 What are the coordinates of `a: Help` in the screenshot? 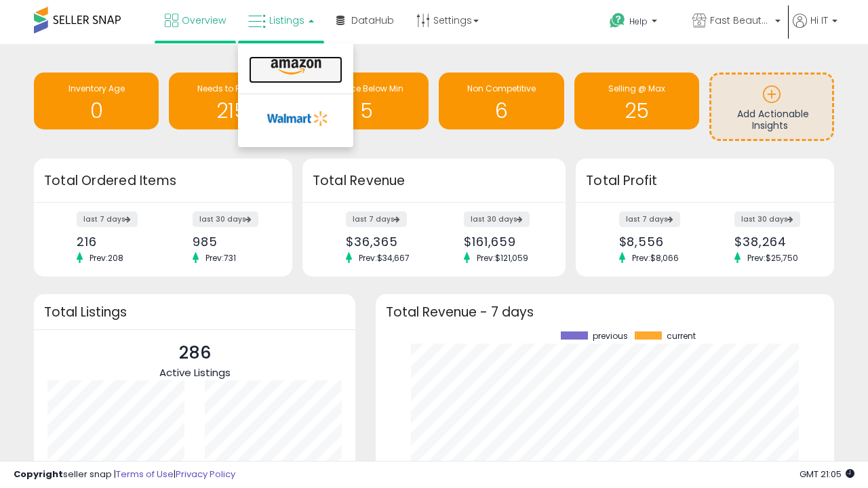 It's located at (639, 23).